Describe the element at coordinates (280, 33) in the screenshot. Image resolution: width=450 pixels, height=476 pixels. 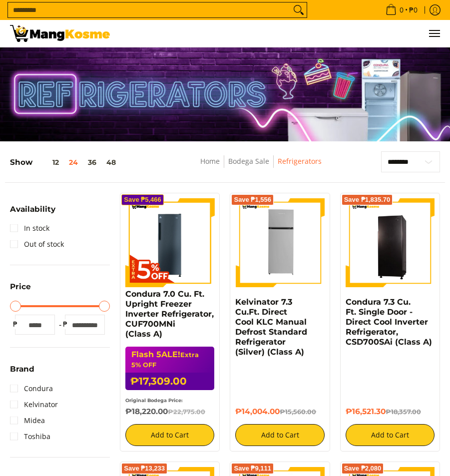
I see `ul: Customer Navigation` at that location.